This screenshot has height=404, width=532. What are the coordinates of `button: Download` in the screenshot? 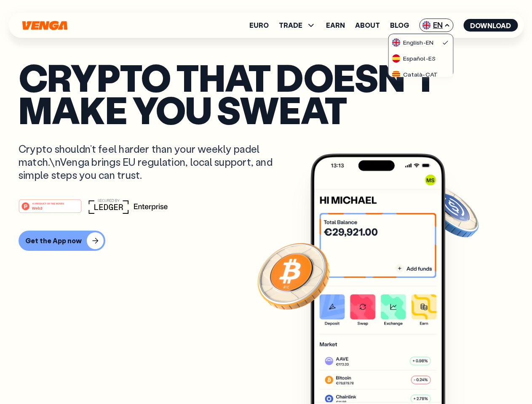 It's located at (490, 25).